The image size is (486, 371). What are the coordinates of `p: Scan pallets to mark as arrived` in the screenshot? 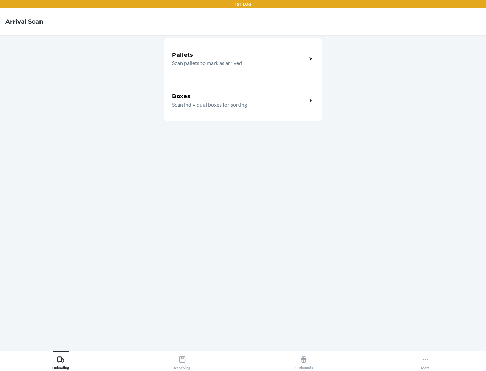 It's located at (237, 63).